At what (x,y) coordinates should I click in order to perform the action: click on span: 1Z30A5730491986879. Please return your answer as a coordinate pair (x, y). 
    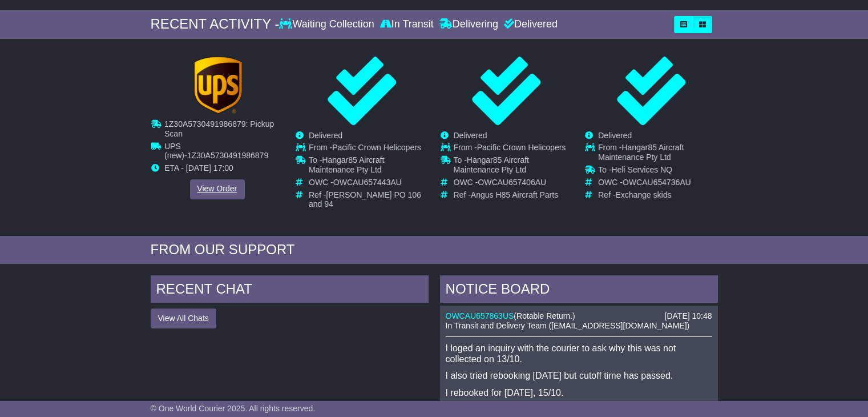
    Looking at the image, I should click on (227, 155).